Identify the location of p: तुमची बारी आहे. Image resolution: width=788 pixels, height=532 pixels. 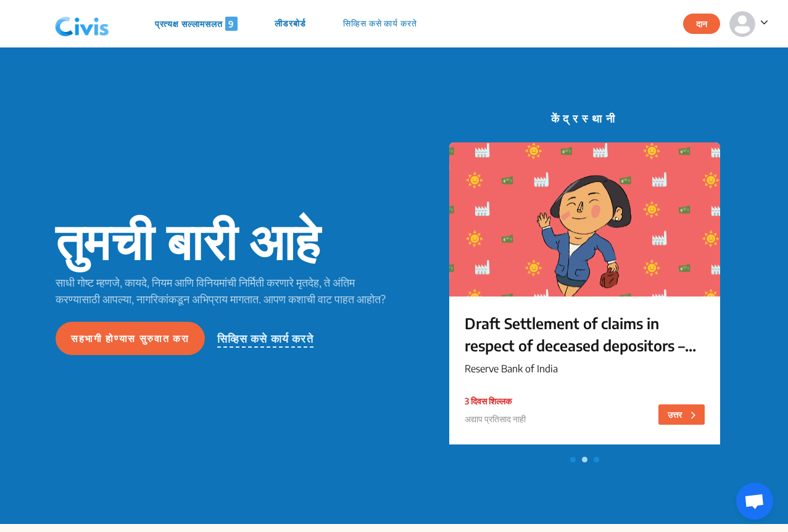
(225, 240).